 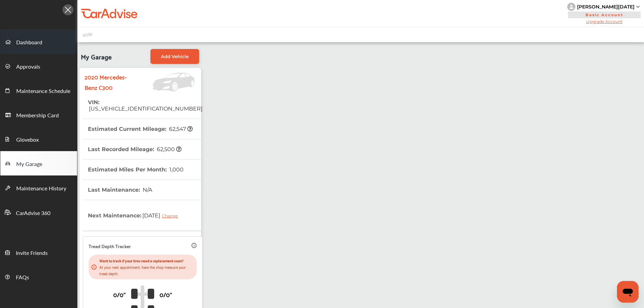 What do you see at coordinates (39, 66) in the screenshot?
I see `a: Approvals` at bounding box center [39, 66].